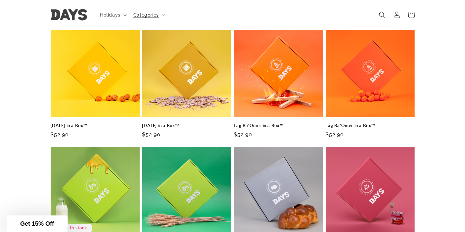  What do you see at coordinates (37, 224) in the screenshot?
I see `div: Get 15% Off` at bounding box center [37, 224].